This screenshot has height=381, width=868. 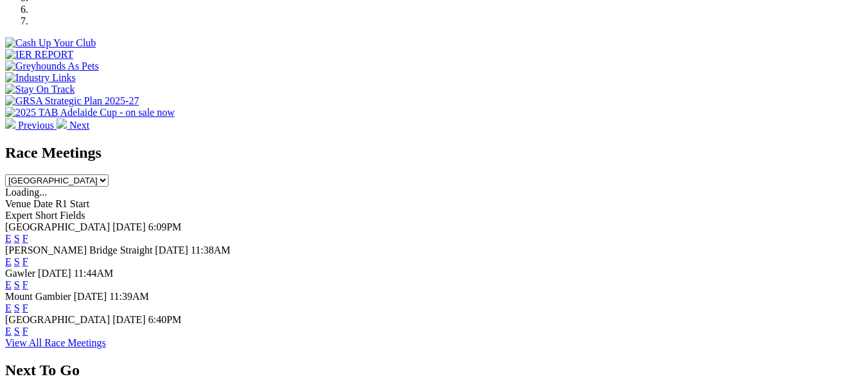 I want to click on span: Previous, so click(x=36, y=125).